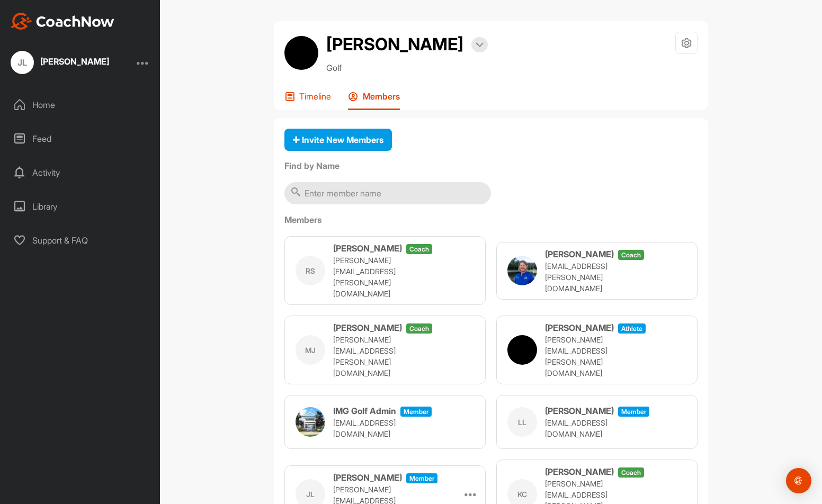 The height and width of the screenshot is (504, 822). Describe the element at coordinates (799, 481) in the screenshot. I see `div: Open Intercom Messenger` at that location.